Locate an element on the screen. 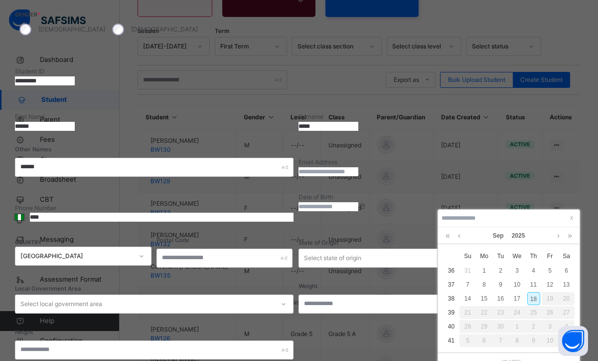 The width and height of the screenshot is (598, 361). td: October 9, 2025 is located at coordinates (534, 340).